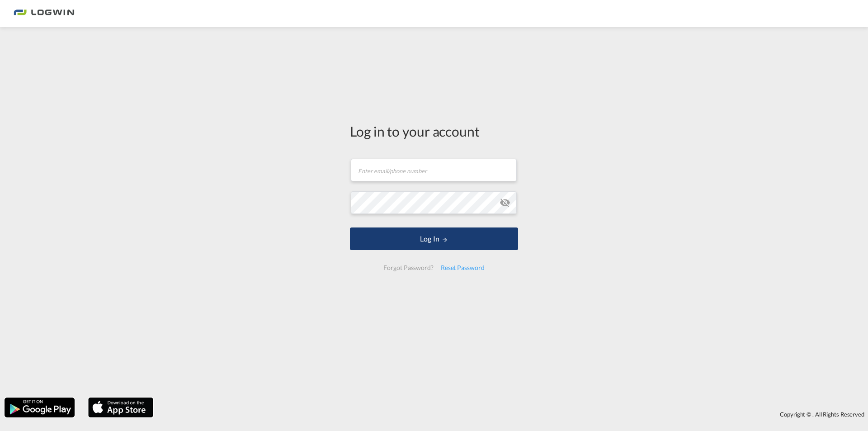  I want to click on button: LOGIN, so click(434, 239).